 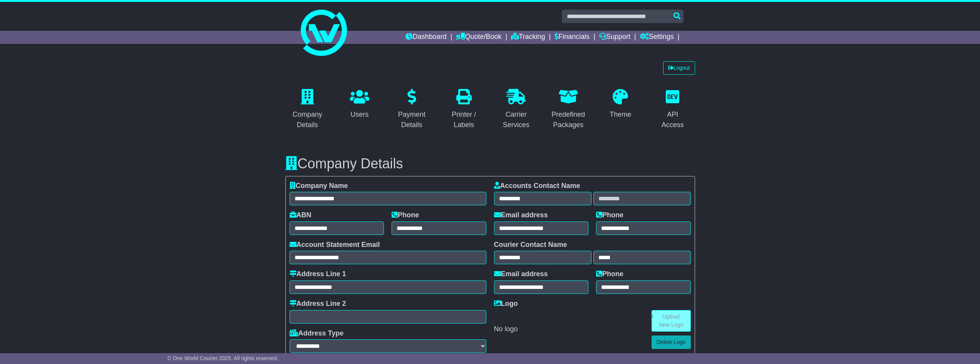 I want to click on label: Address Line 1, so click(x=317, y=274).